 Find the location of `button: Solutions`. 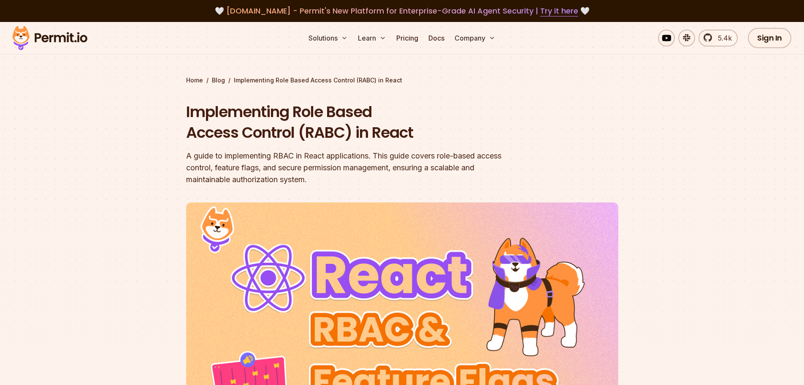

button: Solutions is located at coordinates (328, 38).